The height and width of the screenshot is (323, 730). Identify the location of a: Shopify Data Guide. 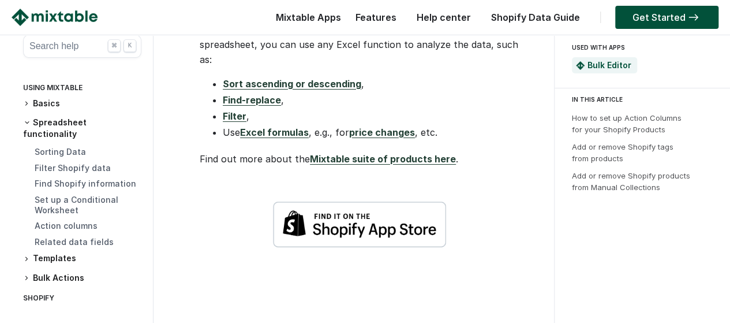
(536, 17).